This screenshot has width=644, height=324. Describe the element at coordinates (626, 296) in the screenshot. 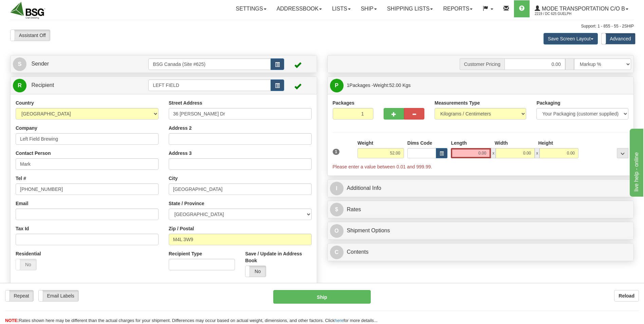

I see `b: Reload` at that location.